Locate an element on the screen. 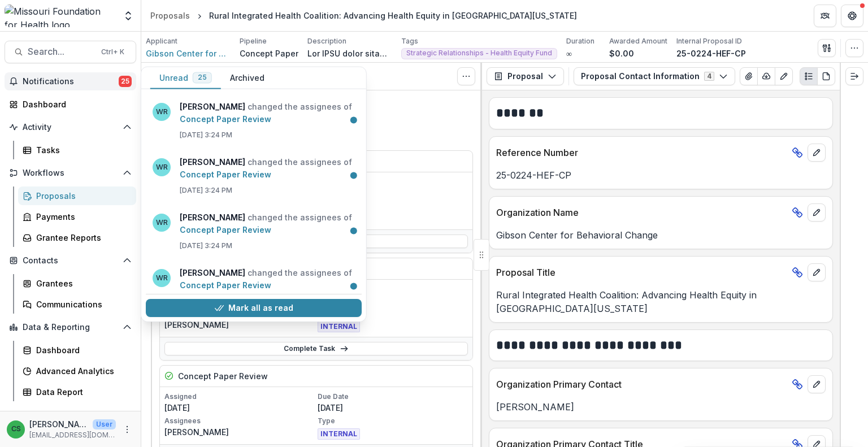 The height and width of the screenshot is (447, 868). button: Notifications25 is located at coordinates (70, 81).